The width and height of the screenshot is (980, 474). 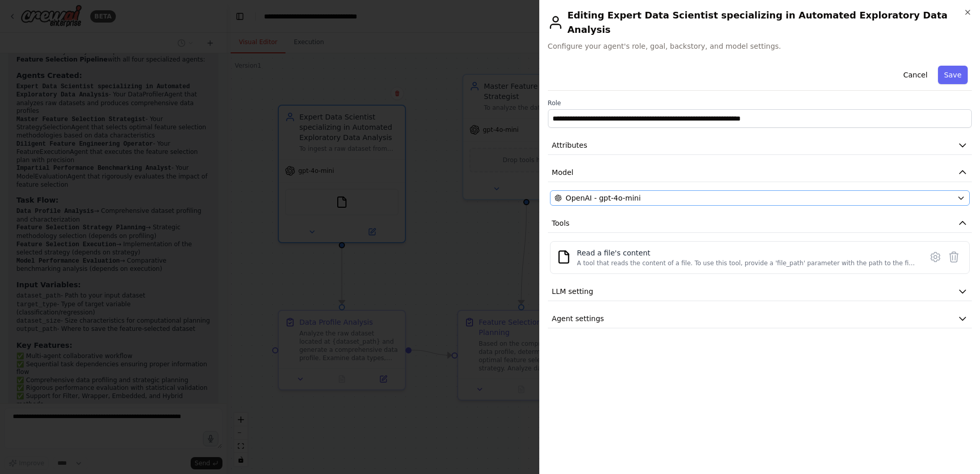 I want to click on button: Attributes, so click(x=760, y=145).